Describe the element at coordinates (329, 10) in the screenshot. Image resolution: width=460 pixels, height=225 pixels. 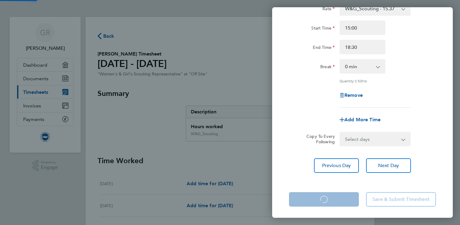
I see `label: Rate` at that location.